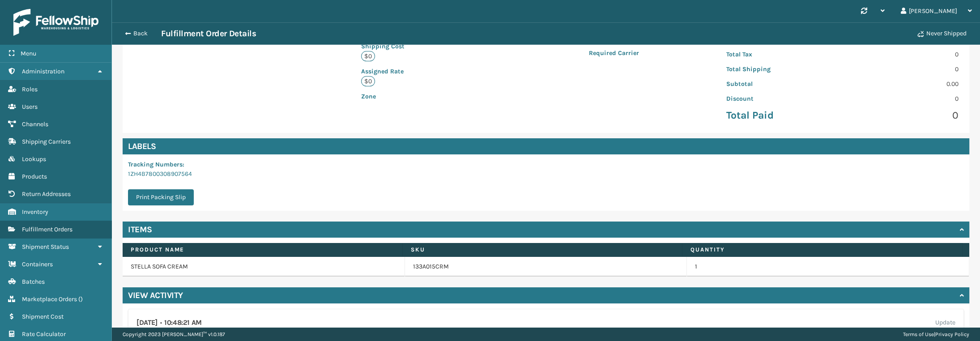  What do you see at coordinates (903, 84) in the screenshot?
I see `p: 0.00` at bounding box center [903, 84].